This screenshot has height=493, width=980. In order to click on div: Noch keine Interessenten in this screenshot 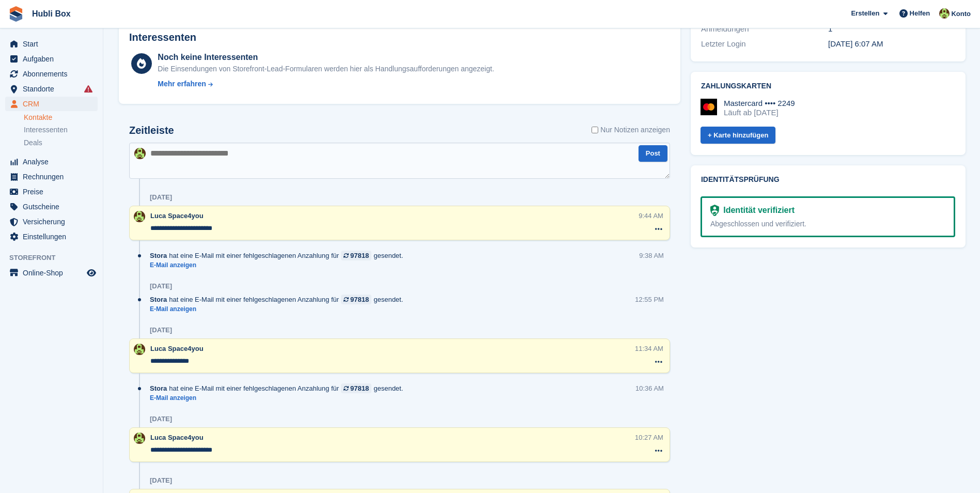, I will do `click(325, 57)`.